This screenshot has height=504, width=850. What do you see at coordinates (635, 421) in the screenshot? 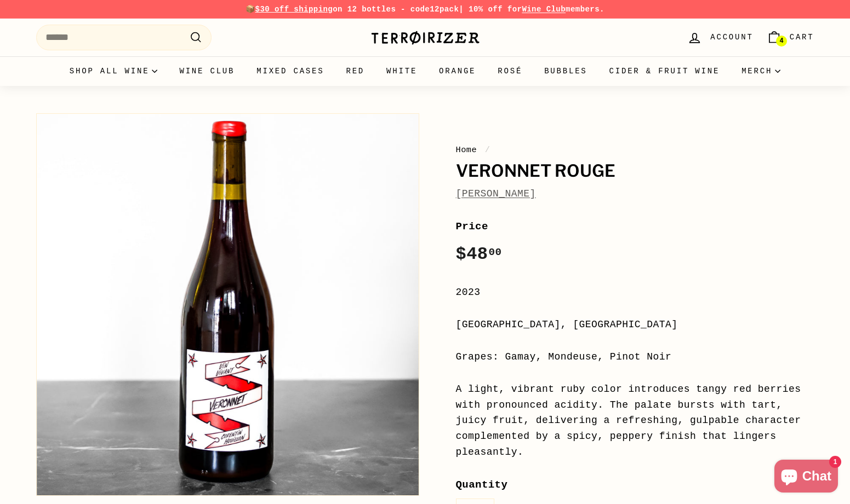
I see `div: A light, vibrant ruby color introduces tangy red berries with pronounced acidity. The palate burs...` at bounding box center [635, 421].